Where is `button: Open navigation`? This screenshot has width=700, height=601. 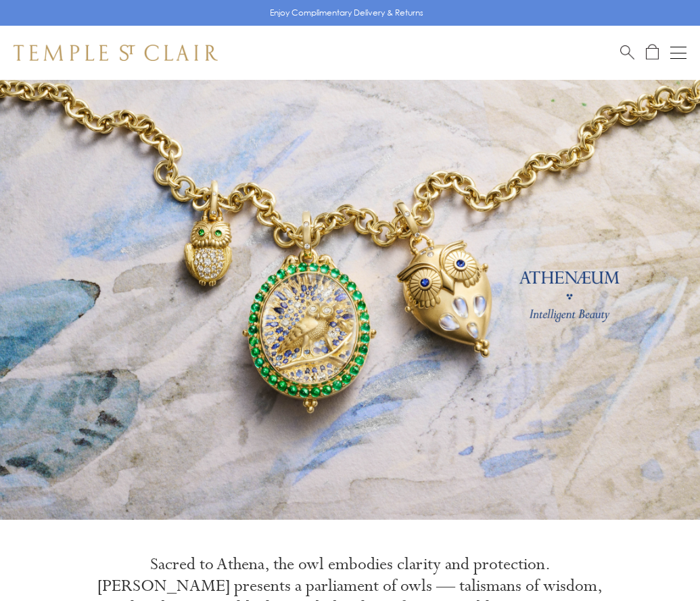
button: Open navigation is located at coordinates (678, 53).